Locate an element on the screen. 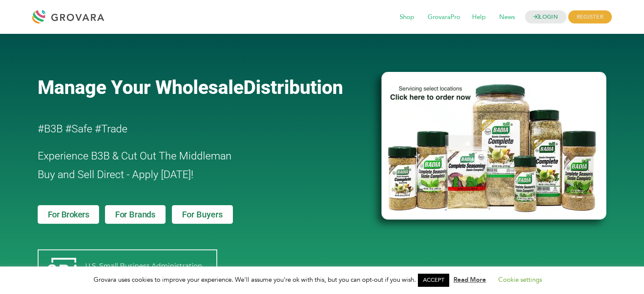 The width and height of the screenshot is (644, 294). a: For Brokers is located at coordinates (69, 215).